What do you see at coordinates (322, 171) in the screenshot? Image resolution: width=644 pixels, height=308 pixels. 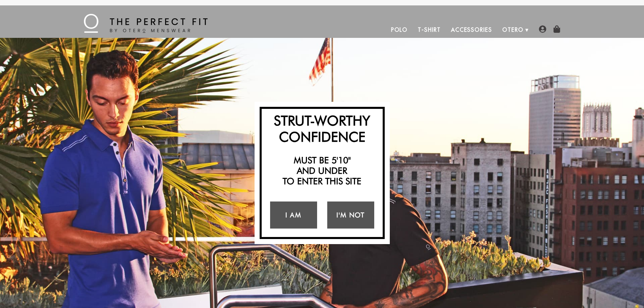 I see `h2: Must be 5'10" and under to enter this site` at bounding box center [322, 171].